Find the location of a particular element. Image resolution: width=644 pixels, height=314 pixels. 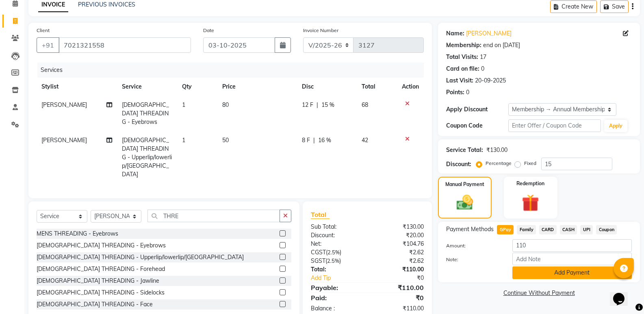

span: 12 F is located at coordinates (307, 105).